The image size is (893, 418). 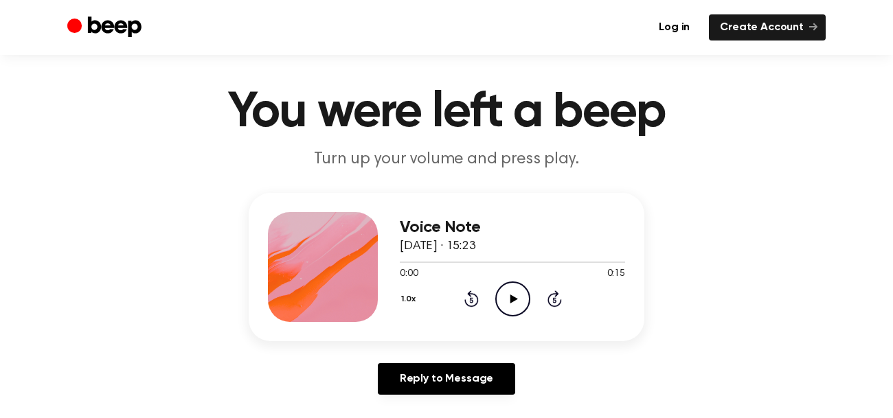 I want to click on button: 1.0x, so click(x=410, y=299).